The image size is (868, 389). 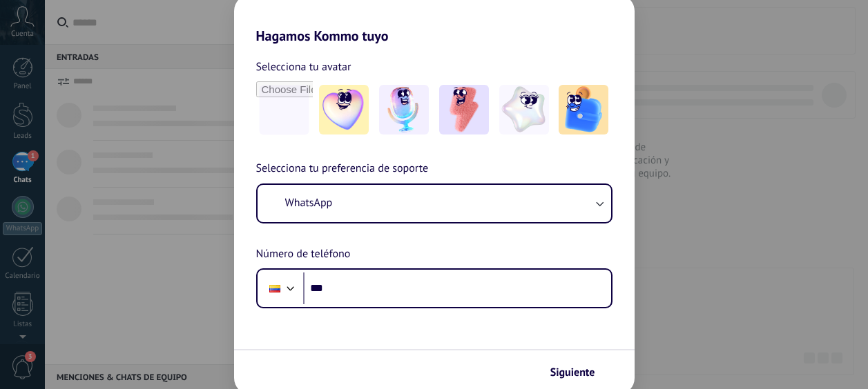 I want to click on img: -2.jpeg, so click(x=403, y=110).